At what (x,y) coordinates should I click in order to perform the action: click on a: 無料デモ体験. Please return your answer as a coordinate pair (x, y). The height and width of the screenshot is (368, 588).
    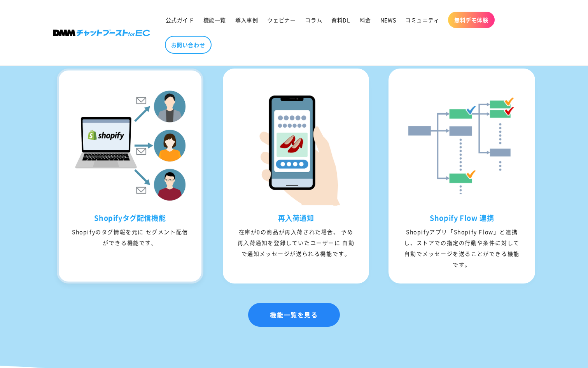
    Looking at the image, I should click on (472, 20).